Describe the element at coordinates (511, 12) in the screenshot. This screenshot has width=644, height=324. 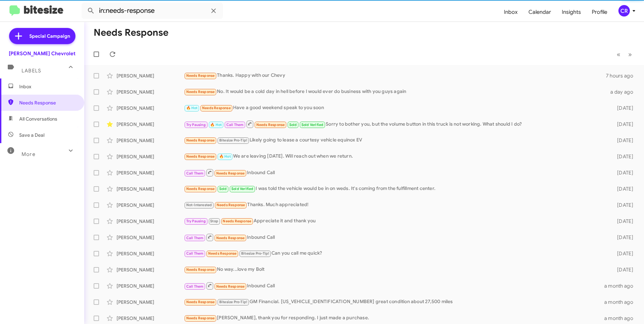
I see `a: Inbox` at that location.